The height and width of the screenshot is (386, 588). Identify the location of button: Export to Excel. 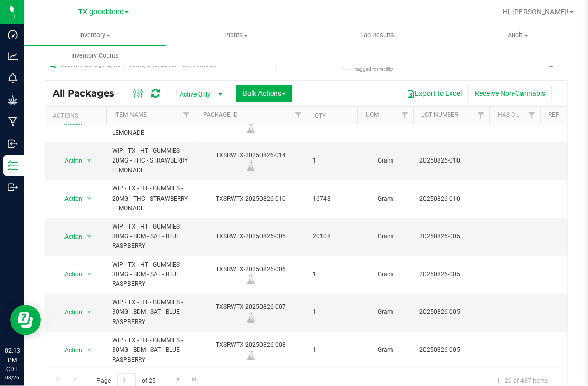
(434, 93).